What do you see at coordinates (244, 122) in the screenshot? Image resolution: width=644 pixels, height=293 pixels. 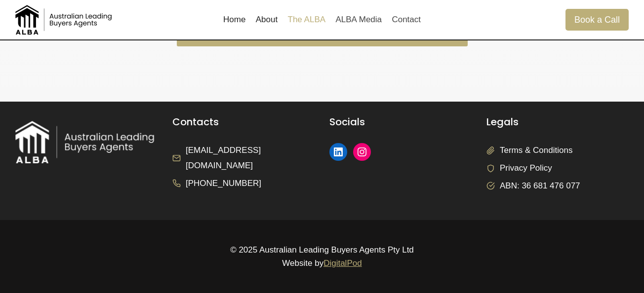 I see `h5: Contacts` at bounding box center [244, 122].